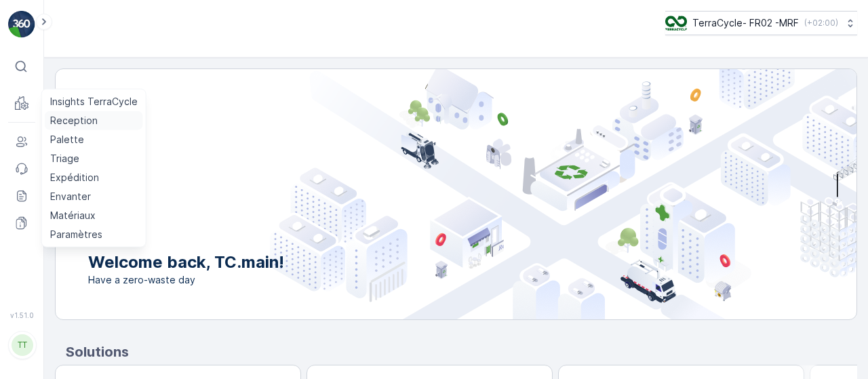 The image size is (868, 379). I want to click on p: ( +02:00 ), so click(821, 23).